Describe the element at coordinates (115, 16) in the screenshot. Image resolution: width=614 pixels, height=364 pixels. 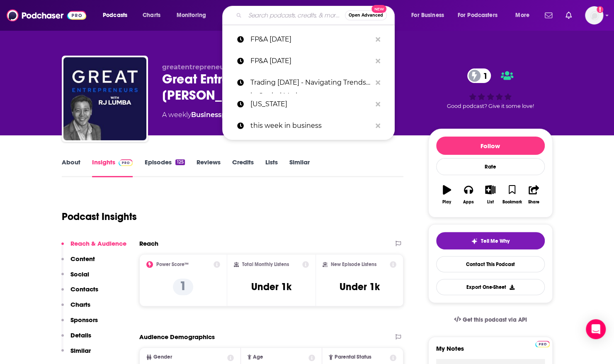
I see `span: Podcasts` at that location.